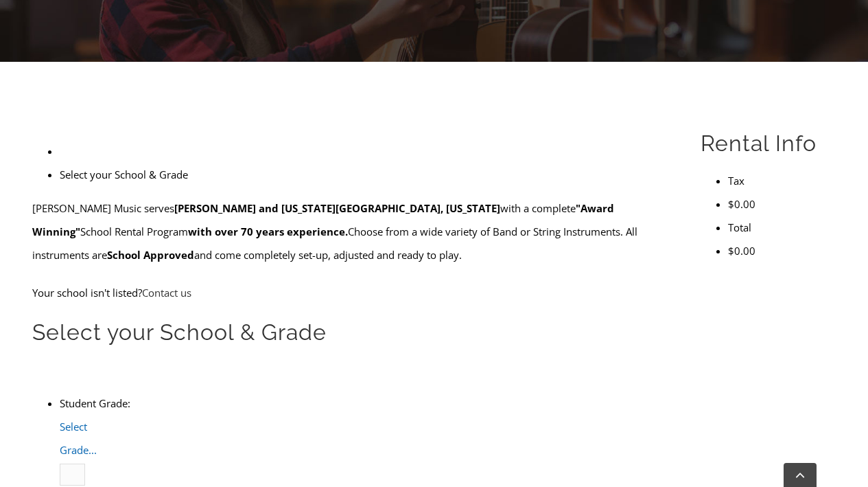 The image size is (868, 487). Describe the element at coordinates (364, 174) in the screenshot. I see `li: Select your School & Grade` at that location.